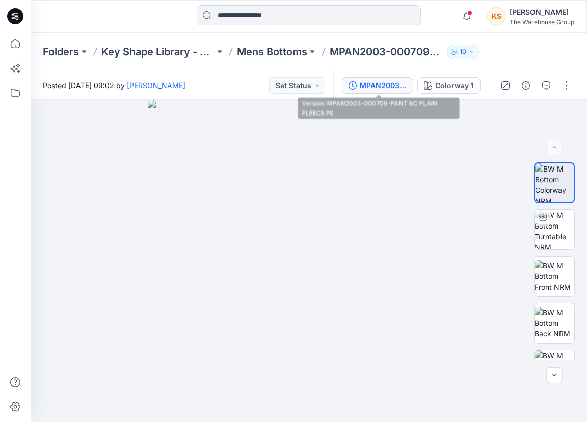 This screenshot has width=587, height=422. What do you see at coordinates (309, 261) in the screenshot?
I see `img: eyJhbGciOiJIUzI1NiIsImtpZCI6IjAiLCJzbHQiOiJzZXMiLCJ0eXAiOiJKV1QifQ.eyJkYXRhIjp7InR5cGUiOiJzdG9yYW...` at bounding box center [309, 261].